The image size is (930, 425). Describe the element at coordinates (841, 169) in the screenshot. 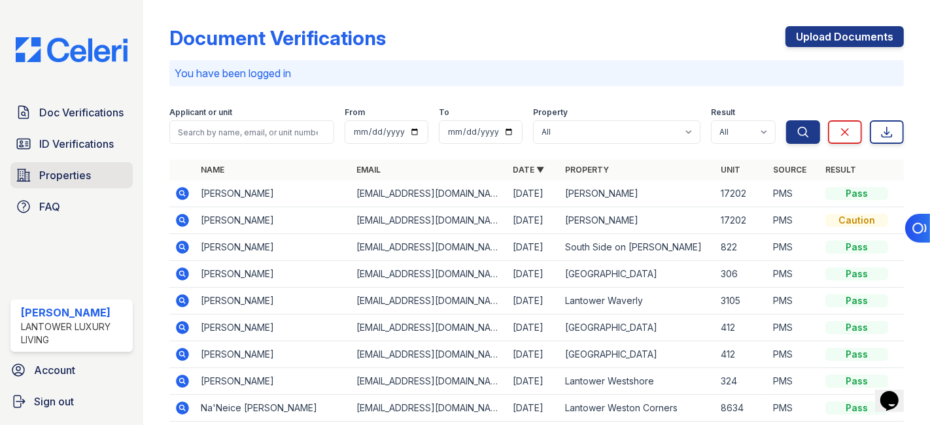

I see `a: Result` at that location.